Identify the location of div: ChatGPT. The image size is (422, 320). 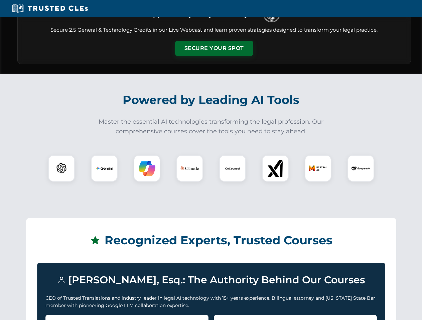
(61, 169).